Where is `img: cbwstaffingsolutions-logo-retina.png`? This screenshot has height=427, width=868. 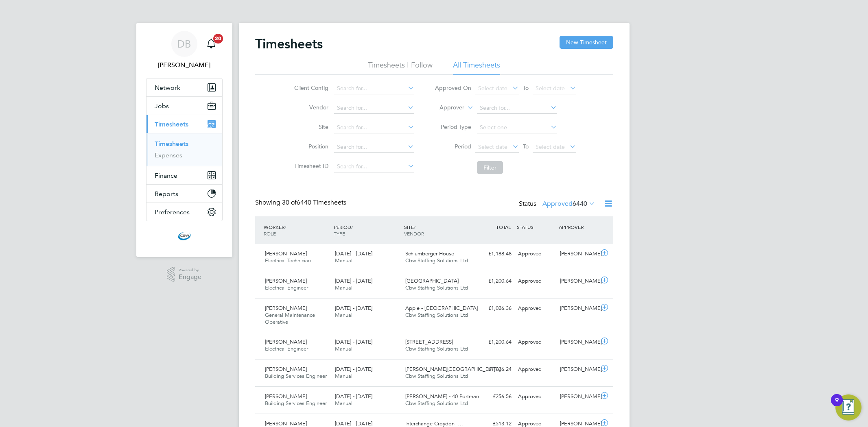 img: cbwstaffingsolutions-logo-retina.png is located at coordinates (184, 236).